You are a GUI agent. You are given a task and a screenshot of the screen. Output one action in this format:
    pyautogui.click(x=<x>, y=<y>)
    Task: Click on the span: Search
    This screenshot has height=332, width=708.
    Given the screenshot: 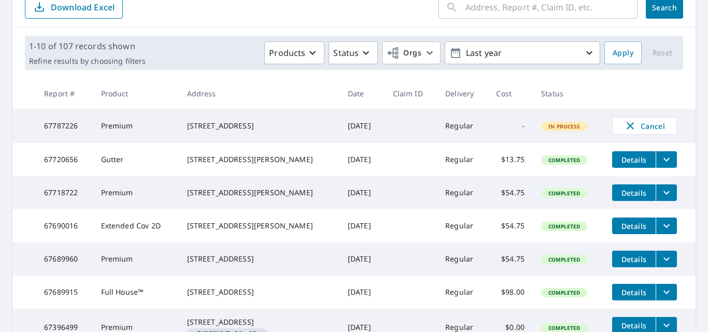 What is the action you would take?
    pyautogui.click(x=664, y=7)
    